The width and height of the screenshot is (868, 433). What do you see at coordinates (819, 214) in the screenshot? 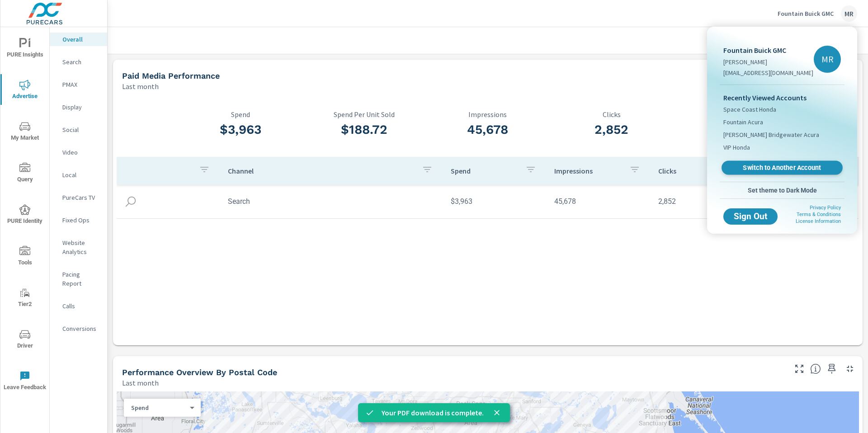
I see `a: Terms & Conditions` at bounding box center [819, 214].